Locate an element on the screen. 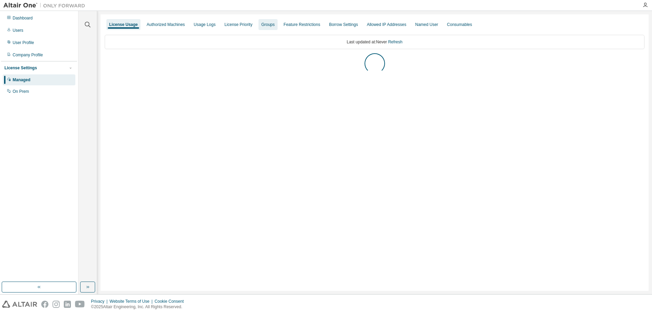  div: Cookie Consent is located at coordinates (171, 301).